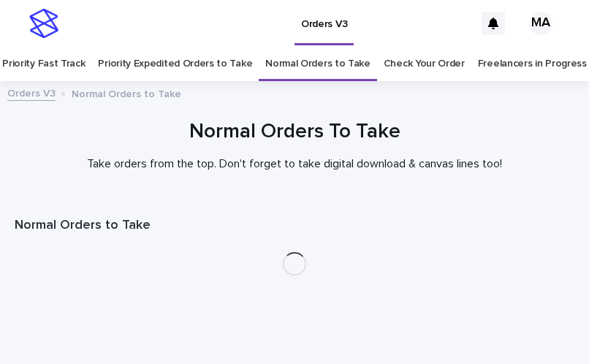 This screenshot has height=364, width=589. What do you see at coordinates (532, 64) in the screenshot?
I see `a: Freelancers in Progress` at bounding box center [532, 64].